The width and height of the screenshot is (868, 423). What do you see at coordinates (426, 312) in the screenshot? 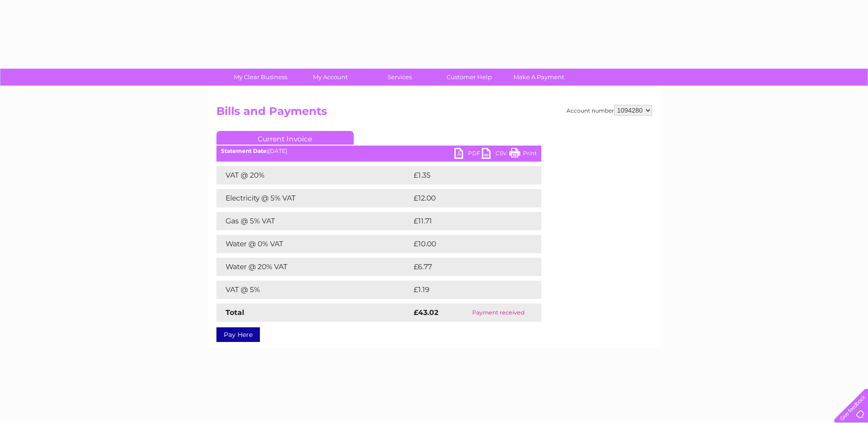
I see `strong: £43.02` at bounding box center [426, 312].